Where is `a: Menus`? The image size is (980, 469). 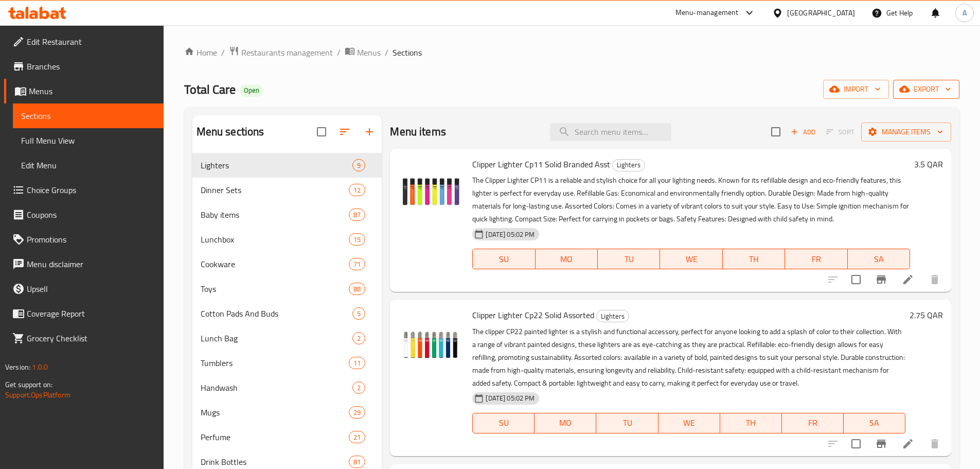
a: Menus is located at coordinates (84, 91).